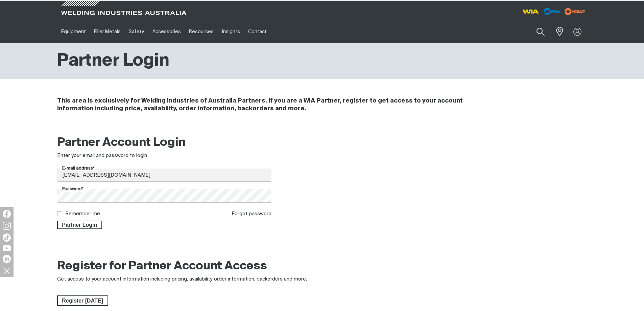 The height and width of the screenshot is (311, 644). I want to click on img: Instagram, so click(7, 226).